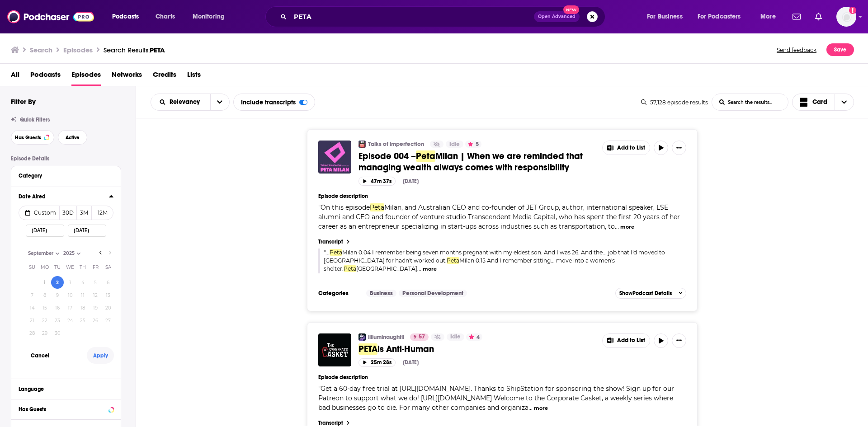  What do you see at coordinates (818, 17) in the screenshot?
I see `a: Show notifications dropdown` at bounding box center [818, 17].